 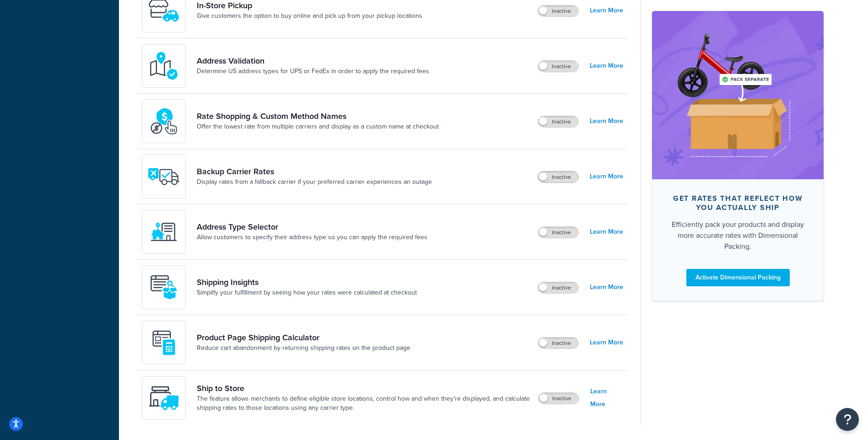 I want to click on a: Determine US address types for UPS or FedEx in order to apply the required fees, so click(x=313, y=71).